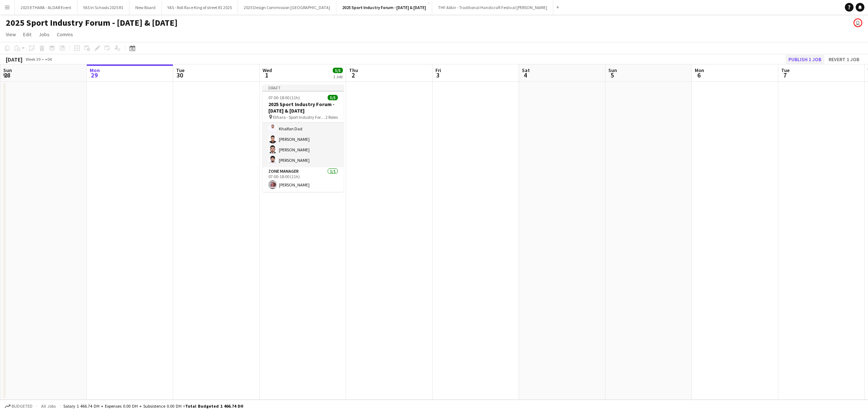 The width and height of the screenshot is (868, 412). I want to click on span: Edit, so click(27, 34).